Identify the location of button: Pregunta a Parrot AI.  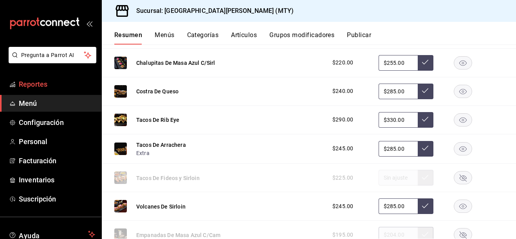
(52, 55).